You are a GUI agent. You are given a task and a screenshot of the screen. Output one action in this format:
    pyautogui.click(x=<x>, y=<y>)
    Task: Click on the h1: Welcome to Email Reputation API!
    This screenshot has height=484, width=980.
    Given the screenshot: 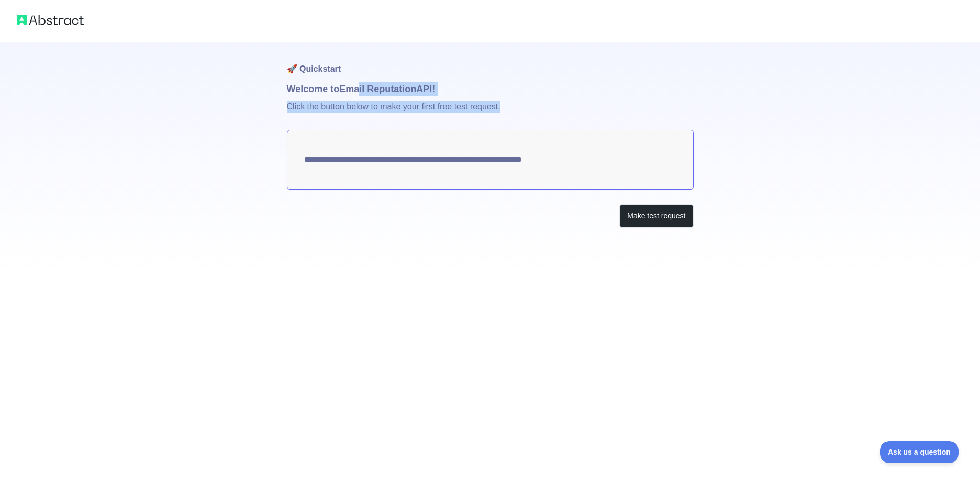 What is the action you would take?
    pyautogui.click(x=490, y=89)
    